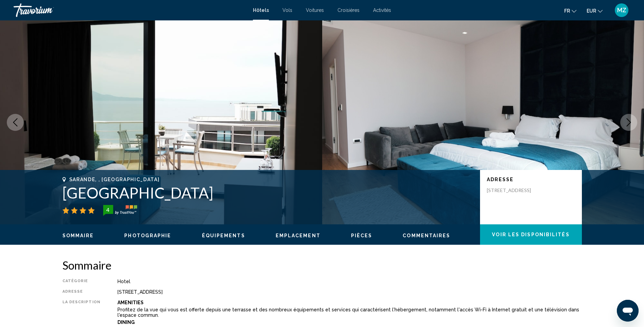 Image resolution: width=644 pixels, height=327 pixels. Describe the element at coordinates (350, 282) in the screenshot. I see `div: Hotel` at that location.